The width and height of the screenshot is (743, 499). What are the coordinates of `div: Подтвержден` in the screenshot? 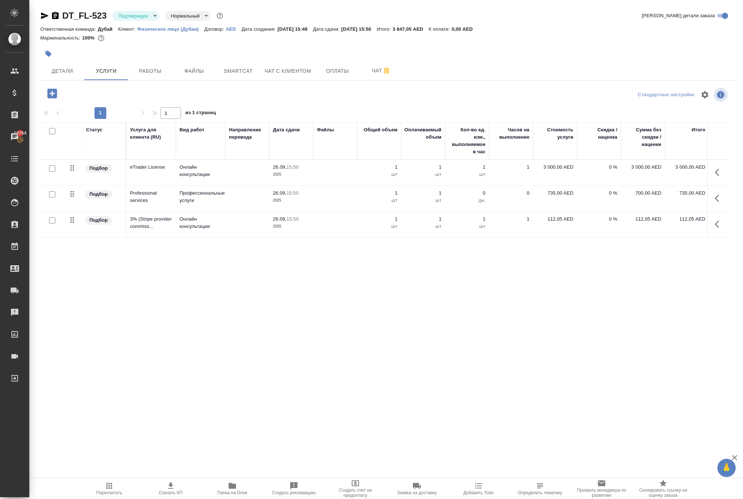 It's located at (136, 16).